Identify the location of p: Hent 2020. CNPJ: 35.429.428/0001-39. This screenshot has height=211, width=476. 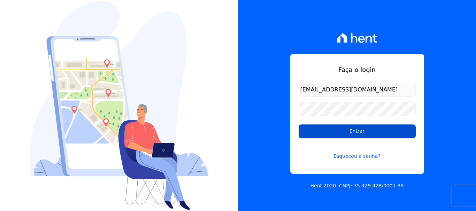
(357, 186).